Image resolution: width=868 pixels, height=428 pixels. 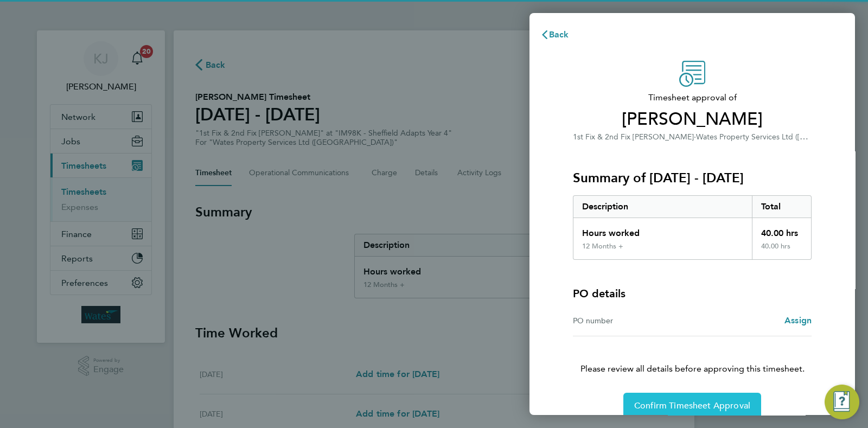 I want to click on div: Hours worked, so click(x=662, y=230).